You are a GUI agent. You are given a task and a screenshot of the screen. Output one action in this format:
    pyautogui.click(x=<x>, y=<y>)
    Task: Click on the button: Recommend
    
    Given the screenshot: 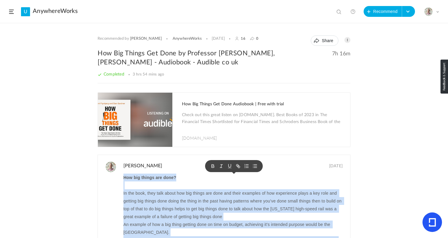 What is the action you would take?
    pyautogui.click(x=383, y=11)
    